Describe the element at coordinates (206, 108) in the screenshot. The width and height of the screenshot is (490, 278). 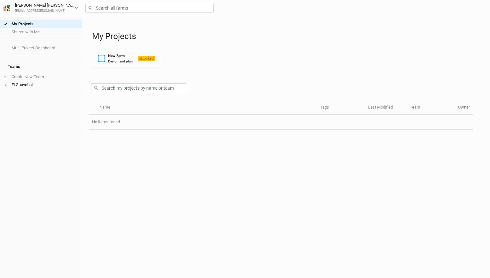
I see `th: Name` at that location.